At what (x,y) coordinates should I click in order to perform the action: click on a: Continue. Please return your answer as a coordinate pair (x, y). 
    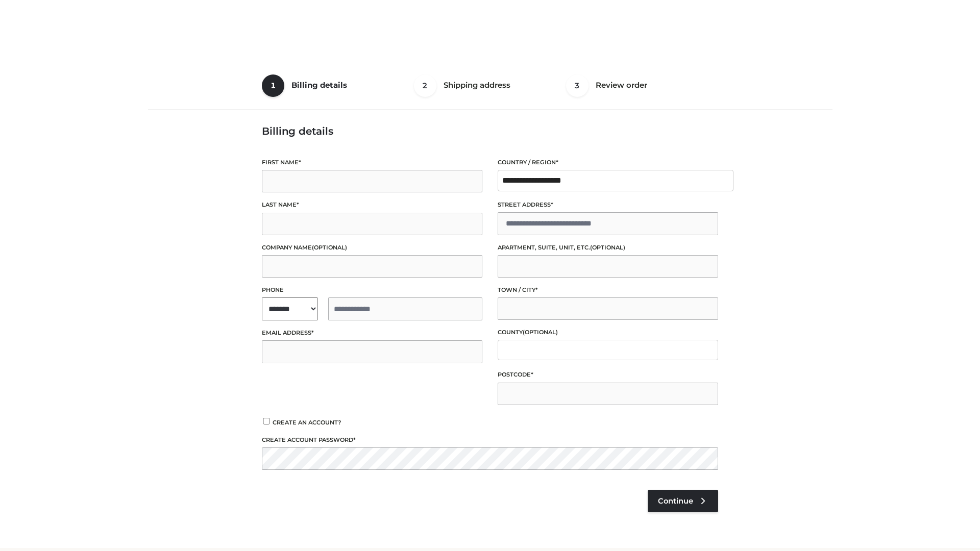
    Looking at the image, I should click on (683, 501).